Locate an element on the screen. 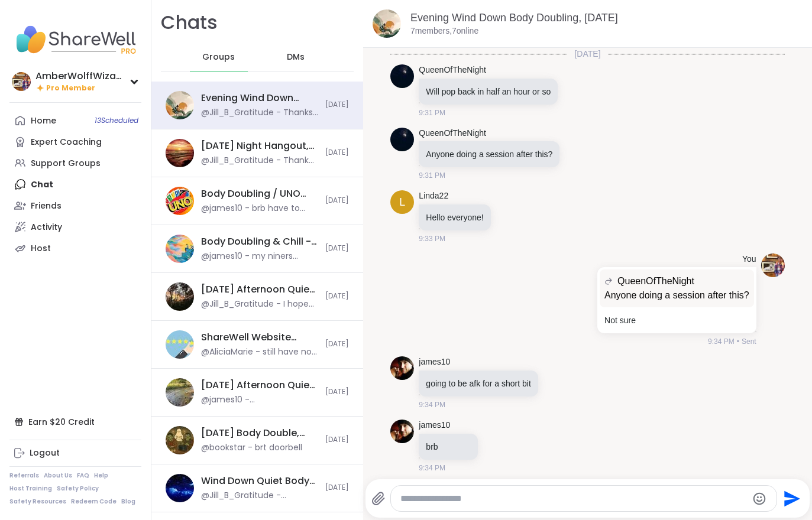 Image resolution: width=812 pixels, height=520 pixels. div: Friends is located at coordinates (46, 206).